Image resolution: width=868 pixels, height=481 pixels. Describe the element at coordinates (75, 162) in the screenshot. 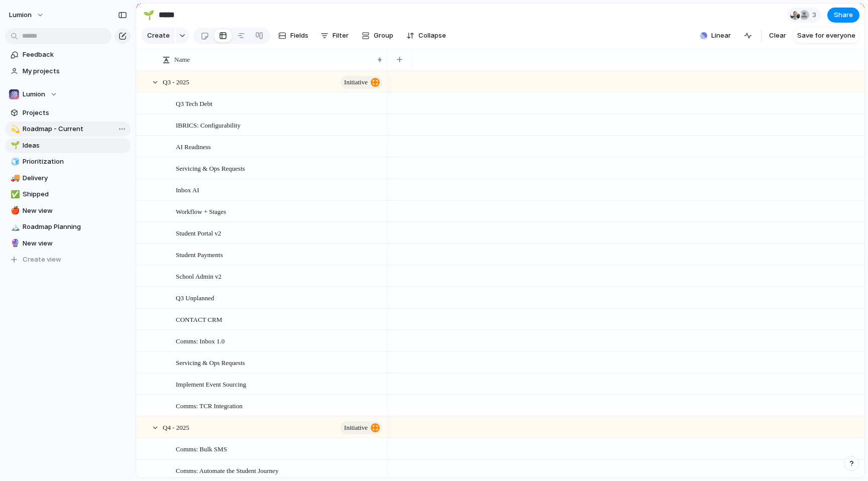

I see `span: Prioritization` at that location.